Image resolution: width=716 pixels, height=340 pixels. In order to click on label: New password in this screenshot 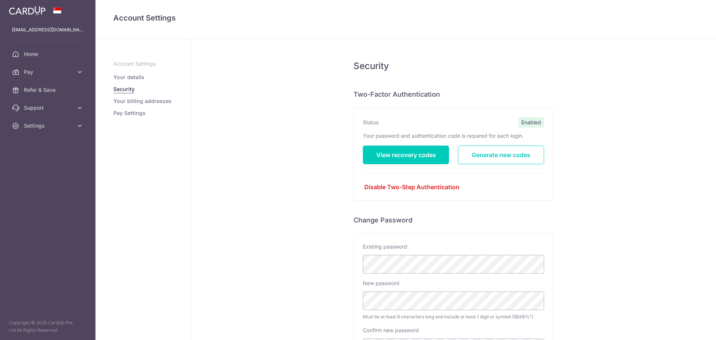, I will do `click(381, 283)`.